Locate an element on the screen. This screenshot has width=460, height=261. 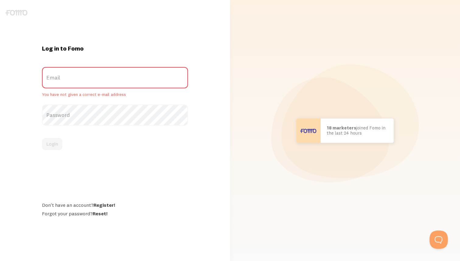
label: Email is located at coordinates (115, 78).